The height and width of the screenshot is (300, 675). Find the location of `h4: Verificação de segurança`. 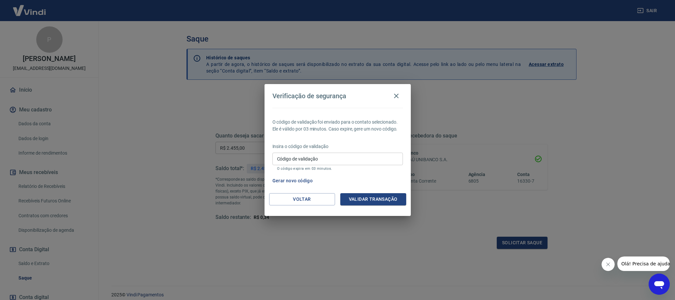

h4: Verificação de segurança is located at coordinates (309, 96).